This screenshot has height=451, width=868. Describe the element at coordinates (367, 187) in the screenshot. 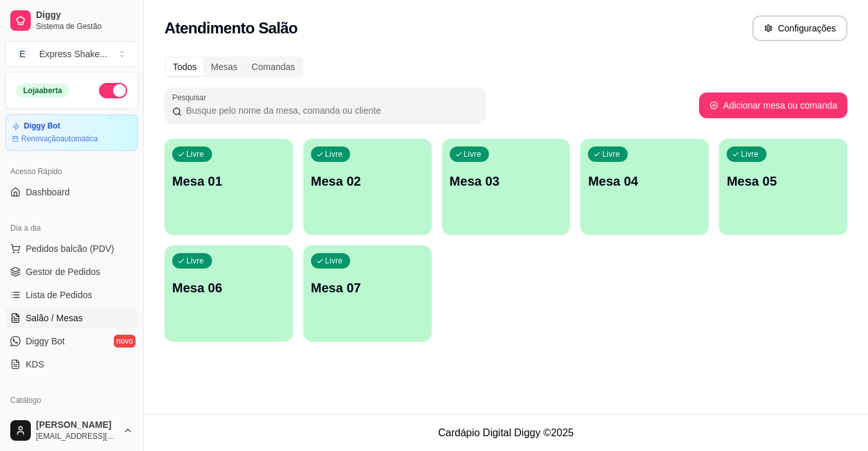

I see `button: LivreMesa 02` at that location.